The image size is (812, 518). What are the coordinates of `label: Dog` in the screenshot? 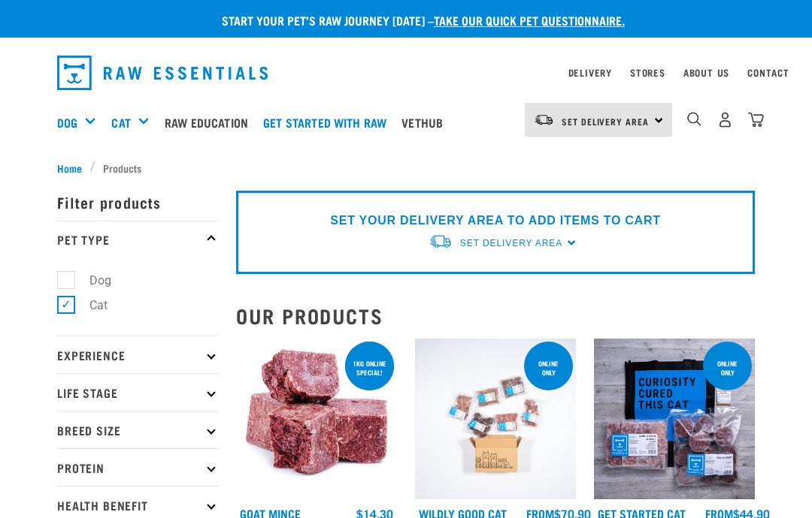 It's located at (91, 280).